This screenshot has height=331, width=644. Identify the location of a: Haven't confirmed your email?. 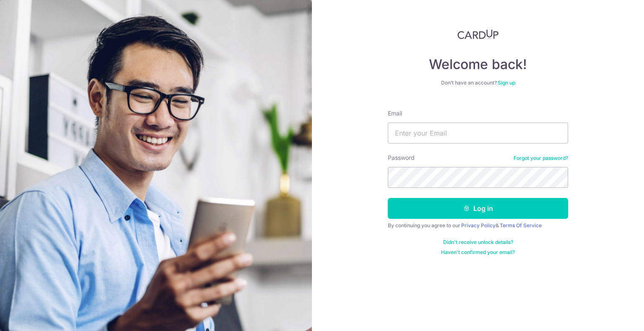
(478, 252).